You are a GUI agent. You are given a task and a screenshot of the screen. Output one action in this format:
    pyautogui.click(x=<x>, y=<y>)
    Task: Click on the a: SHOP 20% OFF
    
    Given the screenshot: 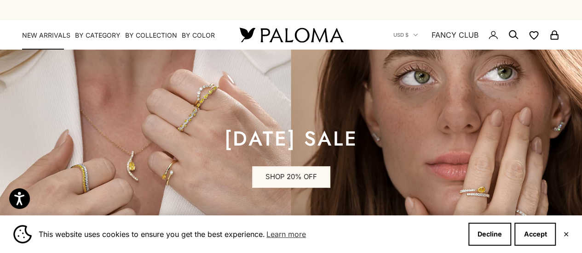 What is the action you would take?
    pyautogui.click(x=291, y=178)
    